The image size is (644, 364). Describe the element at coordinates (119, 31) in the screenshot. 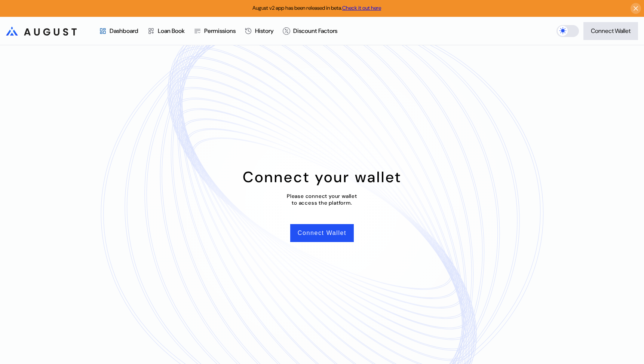

I see `a: Dashboard` at that location.